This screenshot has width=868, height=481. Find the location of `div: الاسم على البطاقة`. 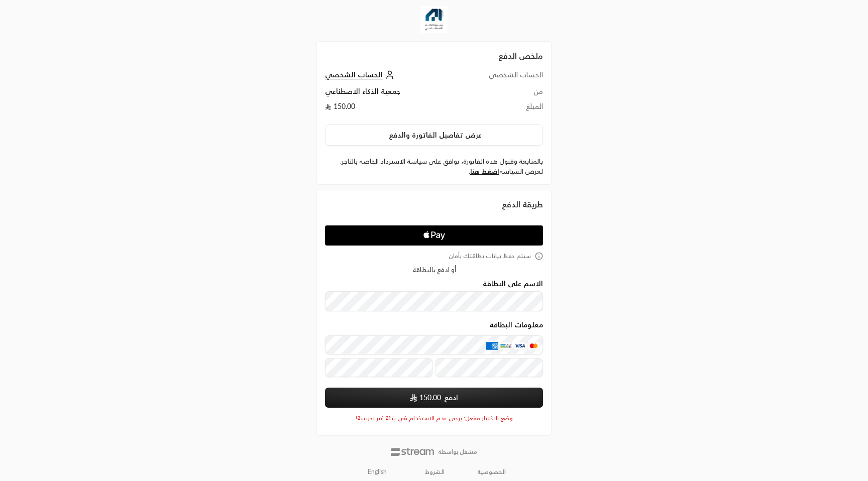

div: الاسم على البطاقة is located at coordinates (434, 296).